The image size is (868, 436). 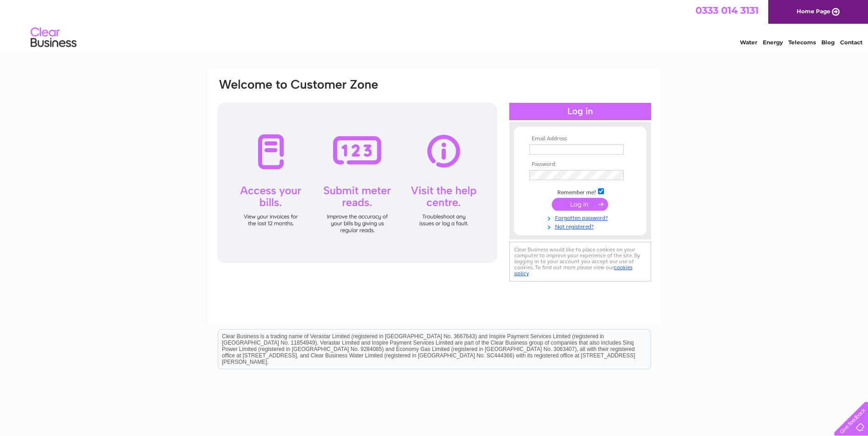 I want to click on img: logo.png, so click(x=53, y=37).